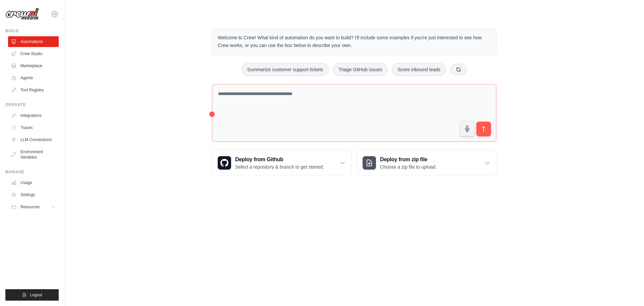  What do you see at coordinates (36, 295) in the screenshot?
I see `span: Logout` at bounding box center [36, 295].